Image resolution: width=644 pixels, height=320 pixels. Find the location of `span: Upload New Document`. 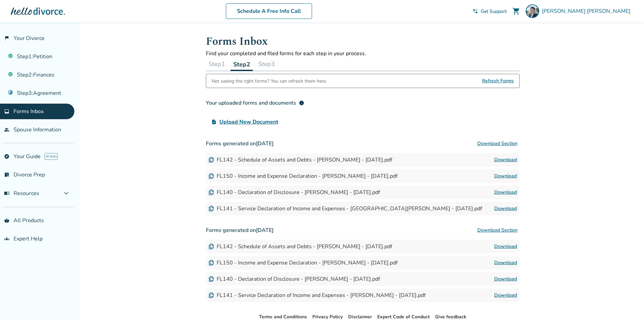

span: Upload New Document is located at coordinates (249, 122).